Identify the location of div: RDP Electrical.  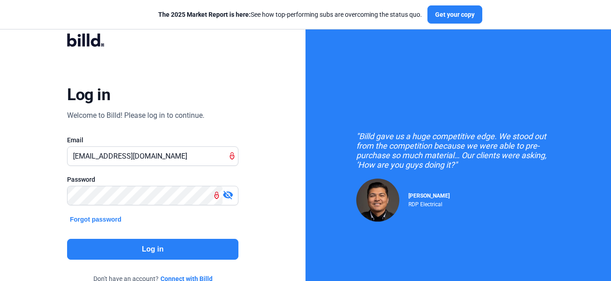
(429, 203).